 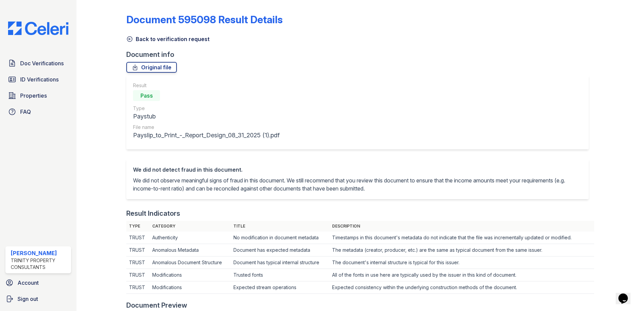 I want to click on div: Paystub, so click(x=206, y=116).